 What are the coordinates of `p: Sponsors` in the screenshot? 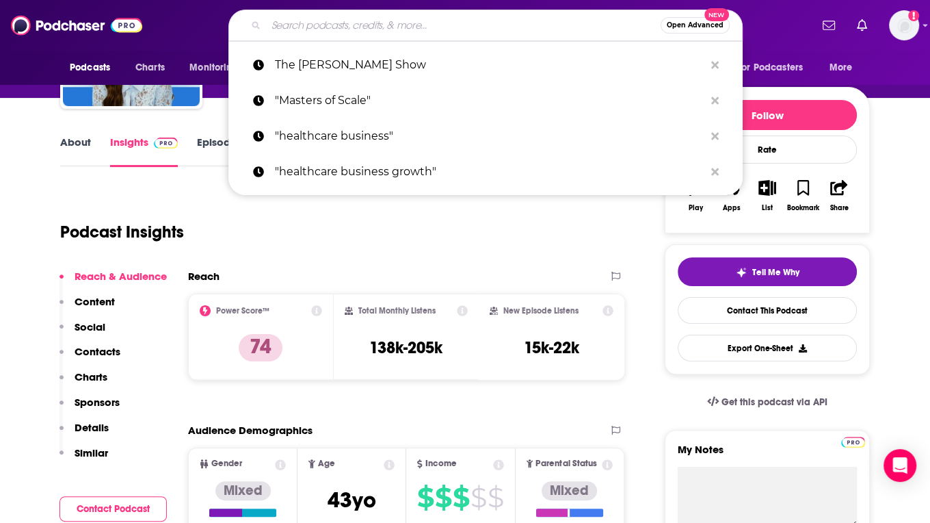 It's located at (97, 402).